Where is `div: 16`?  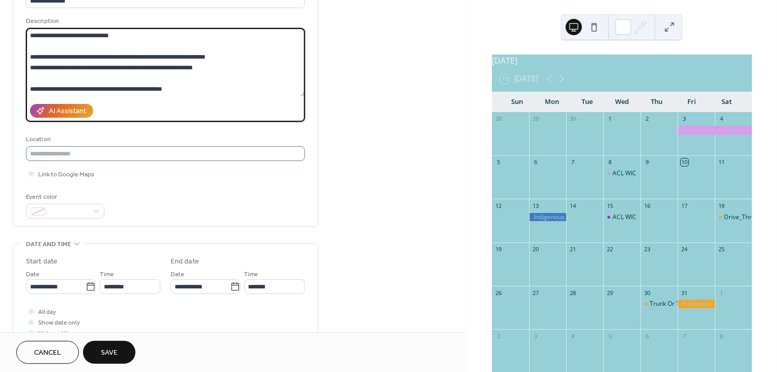
div: 16 is located at coordinates (647, 205).